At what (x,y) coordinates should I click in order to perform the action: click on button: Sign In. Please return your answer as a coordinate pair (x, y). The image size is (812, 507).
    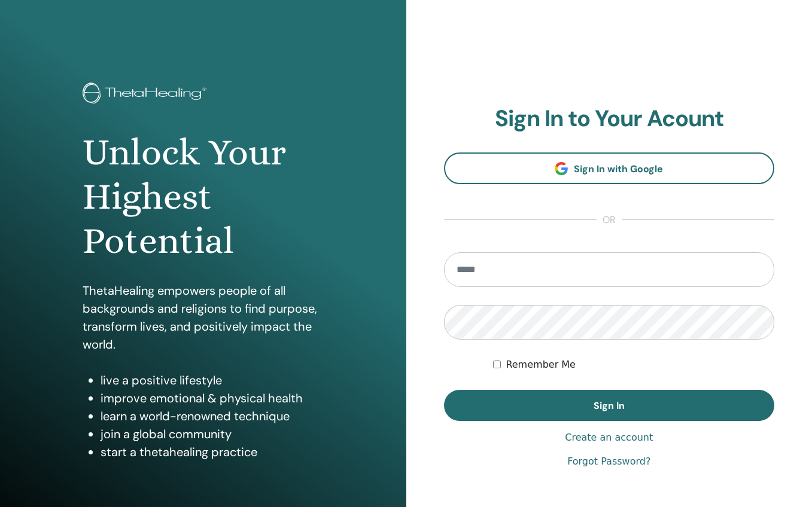
    Looking at the image, I should click on (609, 405).